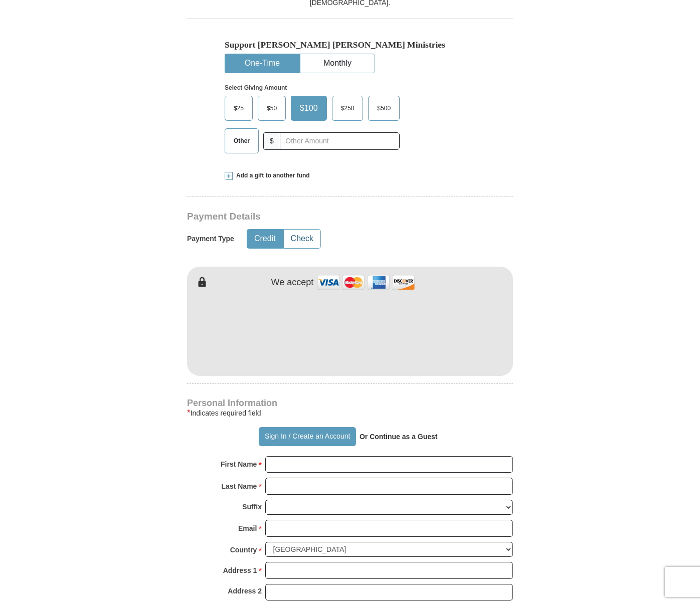 The height and width of the screenshot is (604, 700). I want to click on strong: First Name, so click(239, 464).